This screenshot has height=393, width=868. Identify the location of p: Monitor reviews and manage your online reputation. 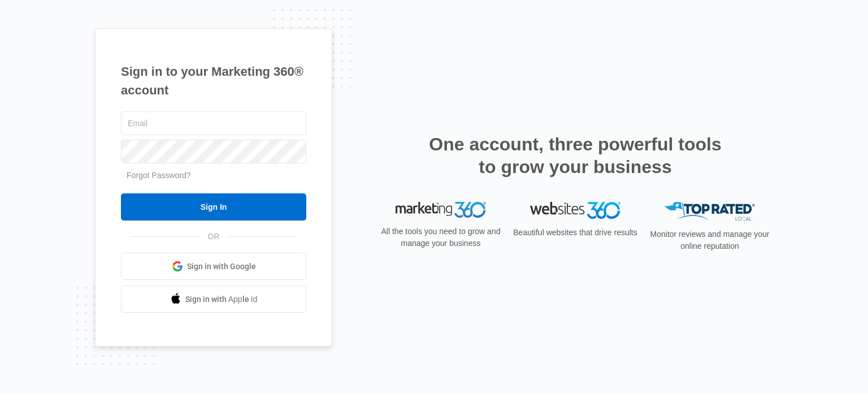
(710, 240).